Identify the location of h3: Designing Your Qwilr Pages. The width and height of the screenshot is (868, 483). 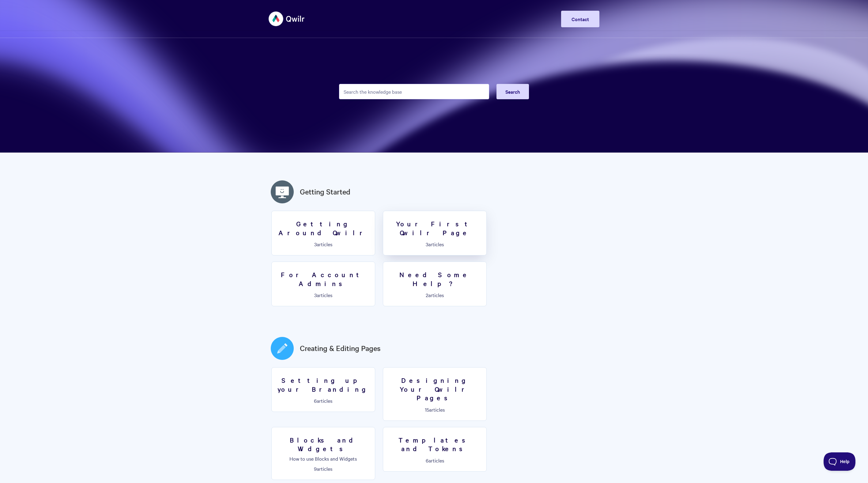
(435, 390).